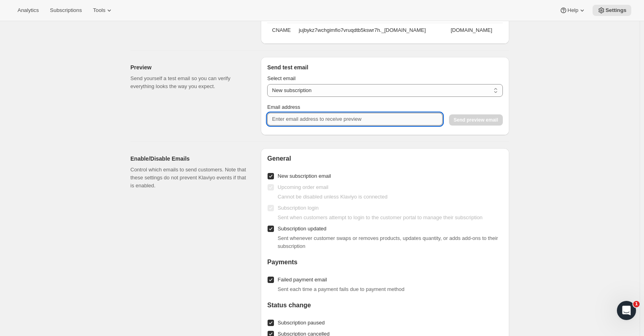 The width and height of the screenshot is (644, 336). What do you see at coordinates (616, 10) in the screenshot?
I see `span: Settings` at bounding box center [616, 10].